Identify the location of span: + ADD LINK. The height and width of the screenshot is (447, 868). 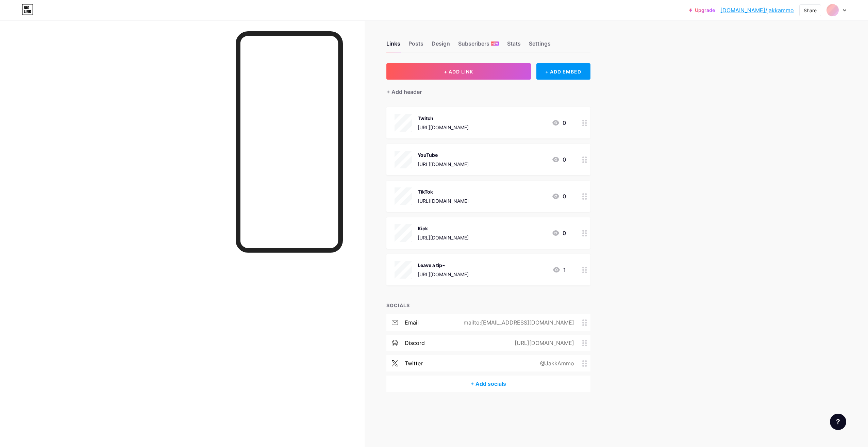
(459, 71).